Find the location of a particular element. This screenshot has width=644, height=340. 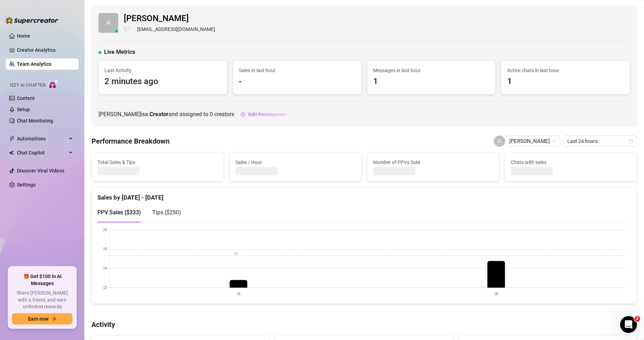

h4: Activity is located at coordinates (364, 325).